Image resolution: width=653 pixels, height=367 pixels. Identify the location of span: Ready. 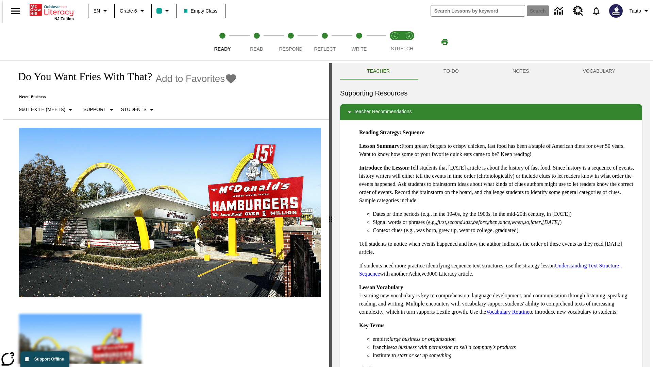
(222, 49).